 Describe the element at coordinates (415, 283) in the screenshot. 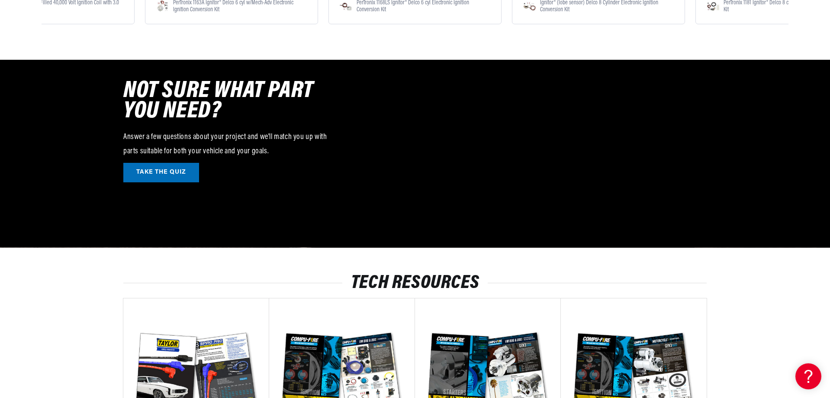

I see `h2: Tech resources` at that location.